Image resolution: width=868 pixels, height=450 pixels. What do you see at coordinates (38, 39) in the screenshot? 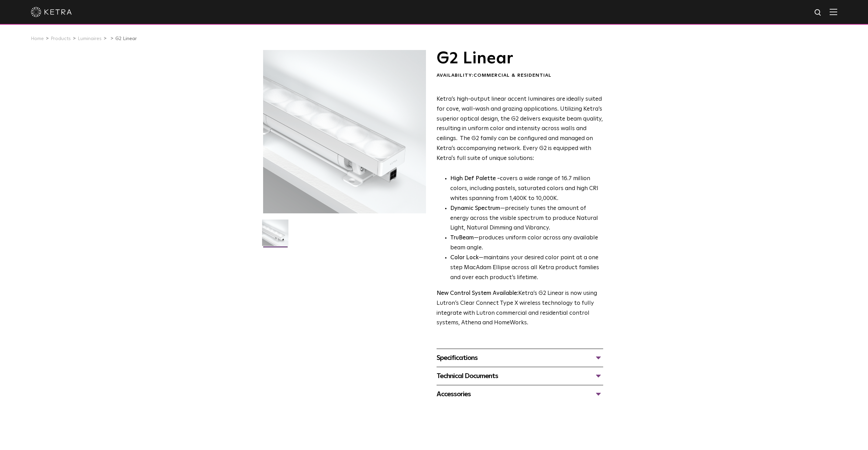
I see `a: Home` at bounding box center [38, 39].